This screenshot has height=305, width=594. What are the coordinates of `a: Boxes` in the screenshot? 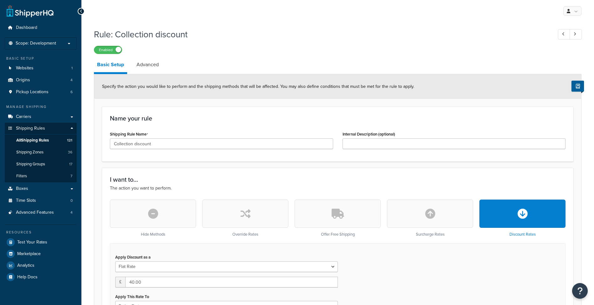 It's located at (41, 188).